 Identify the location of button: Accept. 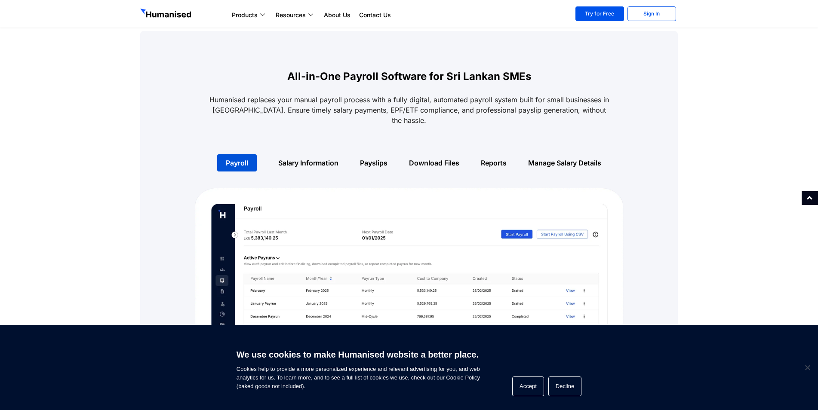
(528, 386).